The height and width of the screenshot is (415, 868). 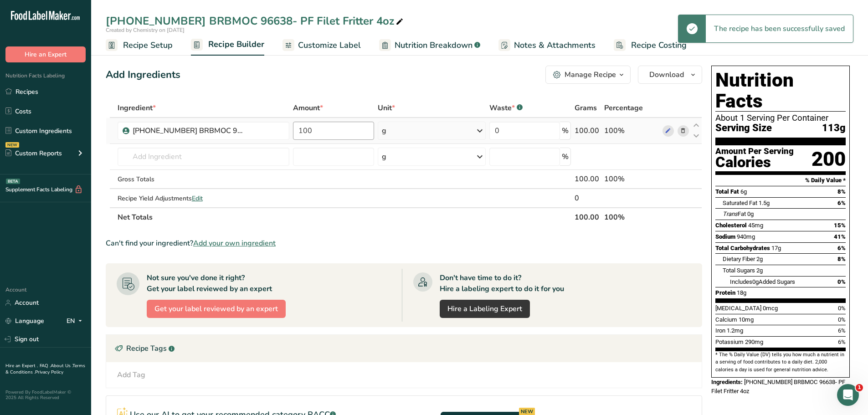 I want to click on span: 1.5g, so click(x=764, y=202).